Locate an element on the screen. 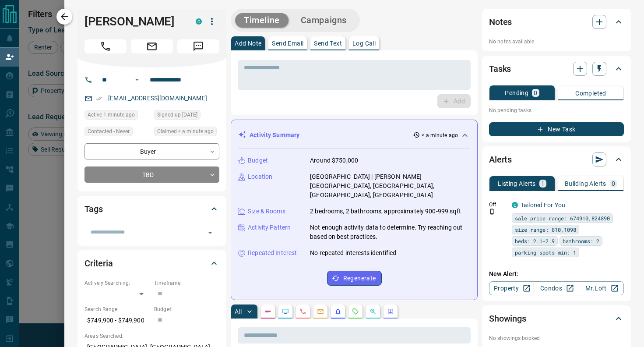  span: sale price range: 674910,824890 is located at coordinates (562, 218).